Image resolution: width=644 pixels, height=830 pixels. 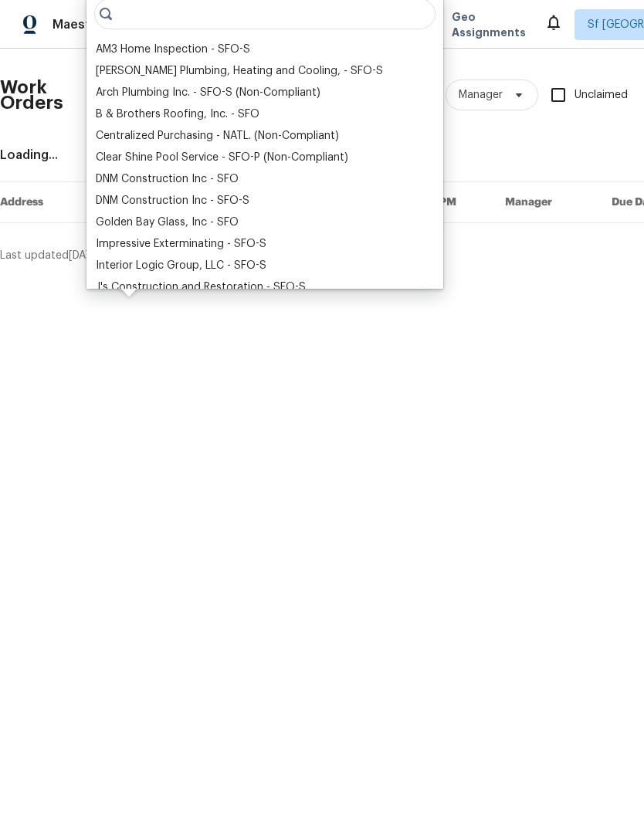 I want to click on span: Geo Assignments, so click(x=488, y=25).